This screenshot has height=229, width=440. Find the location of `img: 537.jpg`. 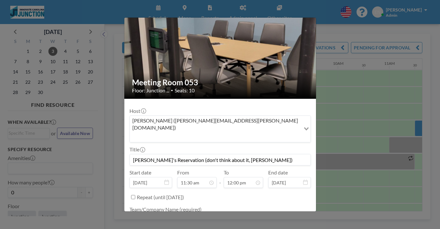

img: 537.jpg is located at coordinates (221, 51).